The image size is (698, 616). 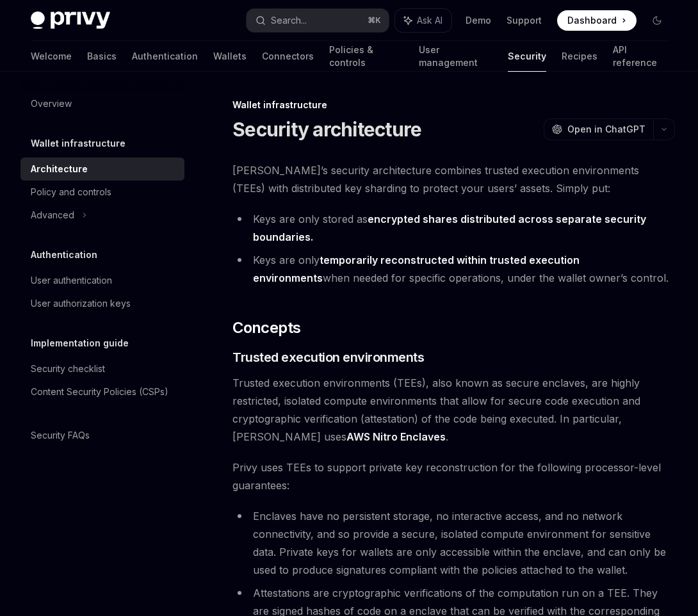 What do you see at coordinates (640, 56) in the screenshot?
I see `a: API reference` at bounding box center [640, 56].